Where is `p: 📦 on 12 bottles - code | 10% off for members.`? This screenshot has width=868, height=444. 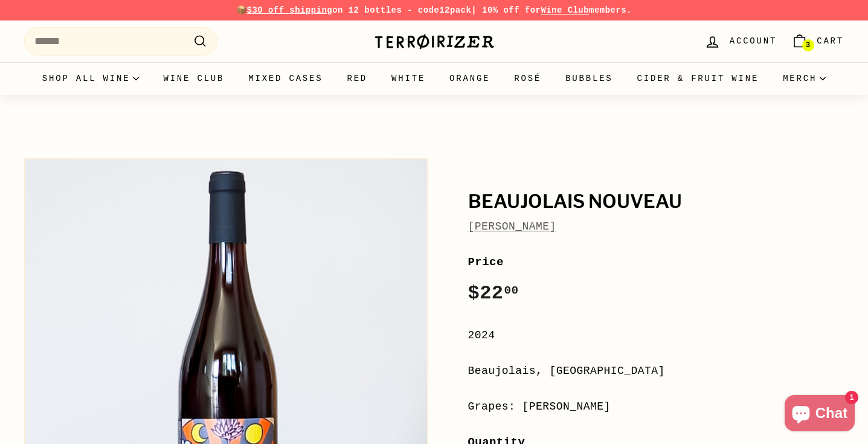
p: 📦 on 12 bottles - code | 10% off for members. is located at coordinates (433, 11).